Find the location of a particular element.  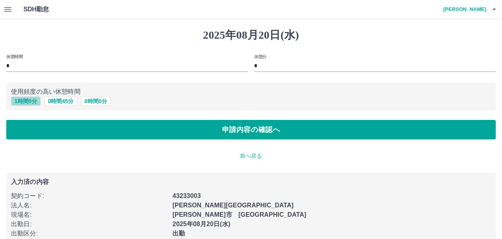

label: 休憩時間 is located at coordinates (14, 56).